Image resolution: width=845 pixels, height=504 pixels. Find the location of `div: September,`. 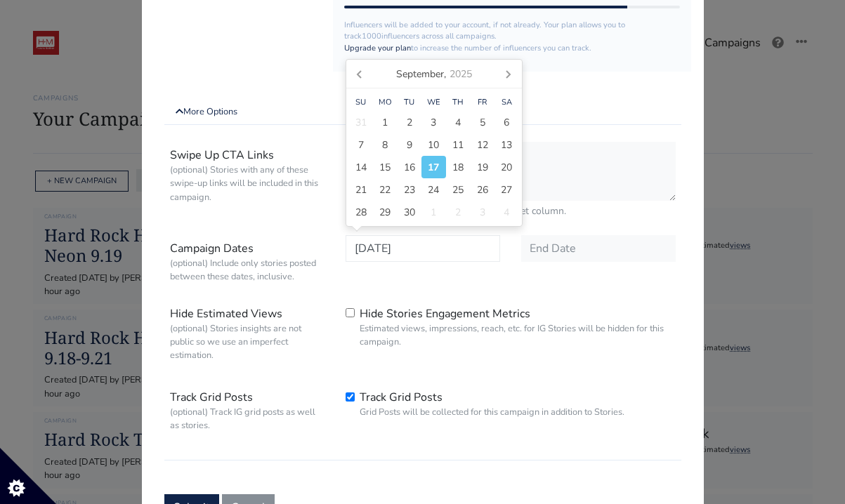

div: September, is located at coordinates (434, 74).